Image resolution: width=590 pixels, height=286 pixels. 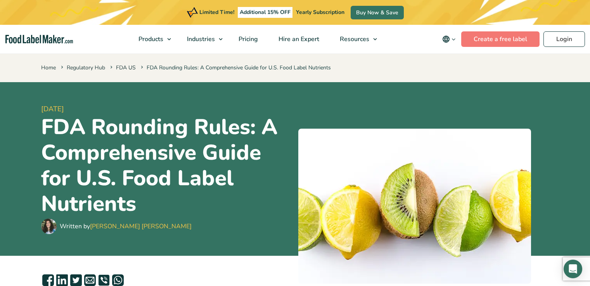 What do you see at coordinates (355, 39) in the screenshot?
I see `a: Resources` at bounding box center [355, 39].